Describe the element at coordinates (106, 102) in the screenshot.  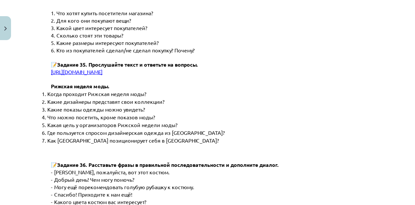
I see `span: Какие дизайнеры представят свои коллекции?` at that location.